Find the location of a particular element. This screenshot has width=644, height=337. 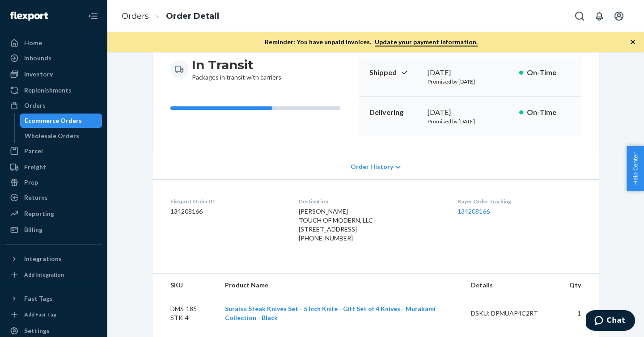

p: Delivering is located at coordinates (395, 112).